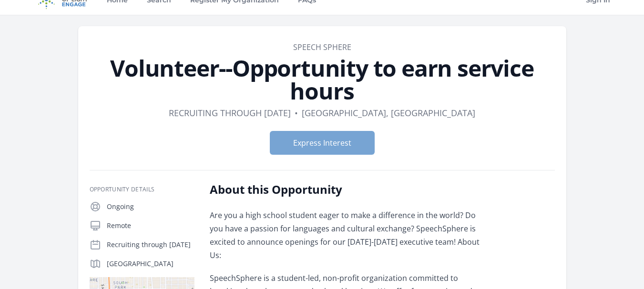 This screenshot has height=289, width=644. Describe the element at coordinates (142, 189) in the screenshot. I see `h3: Opportunity Details` at that location.